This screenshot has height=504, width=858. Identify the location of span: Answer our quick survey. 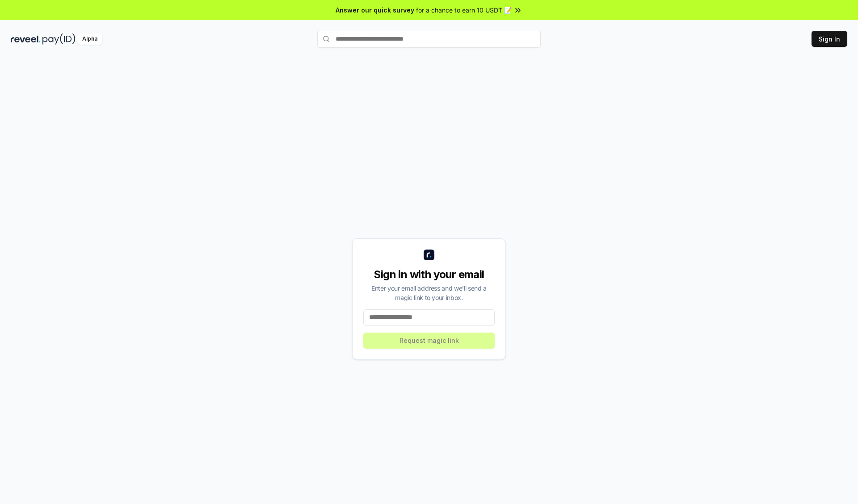
(375, 10).